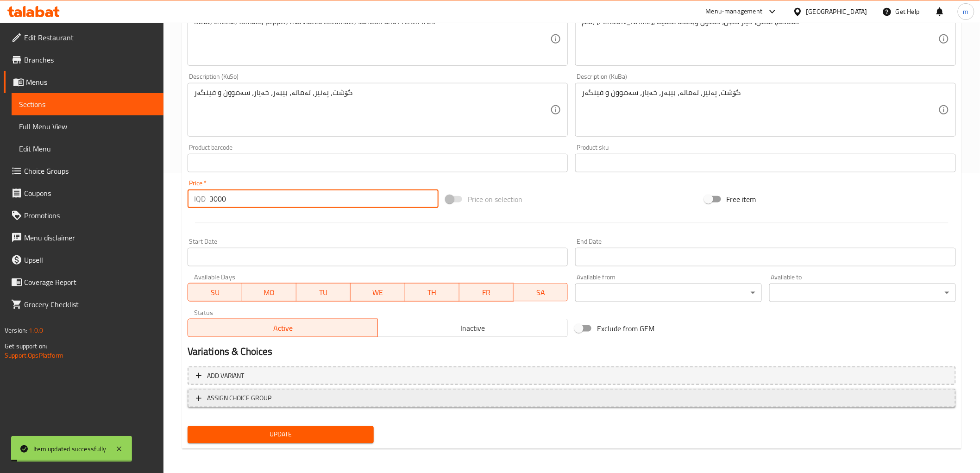 The height and width of the screenshot is (473, 980). Describe the element at coordinates (199, 198) in the screenshot. I see `p: IQD` at that location.